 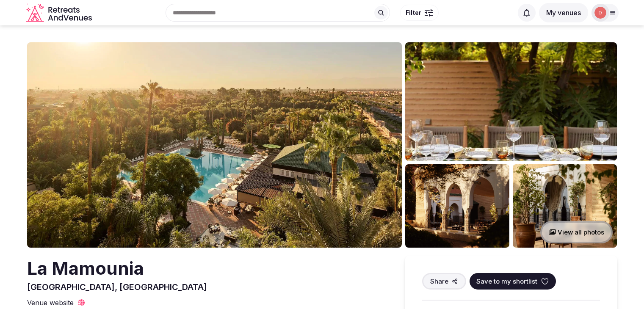 What do you see at coordinates (414, 13) in the screenshot?
I see `span: Filter` at bounding box center [414, 13].